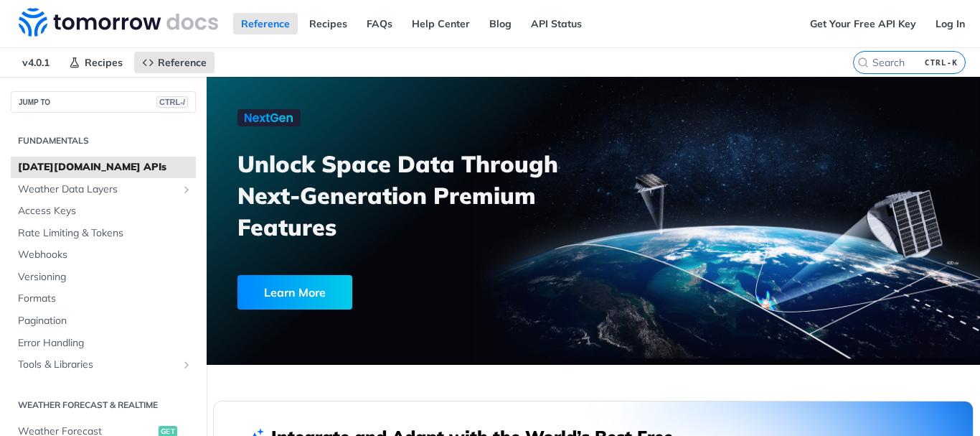 The height and width of the screenshot is (436, 980). What do you see at coordinates (104, 344) in the screenshot?
I see `a: Error Handling` at bounding box center [104, 344].